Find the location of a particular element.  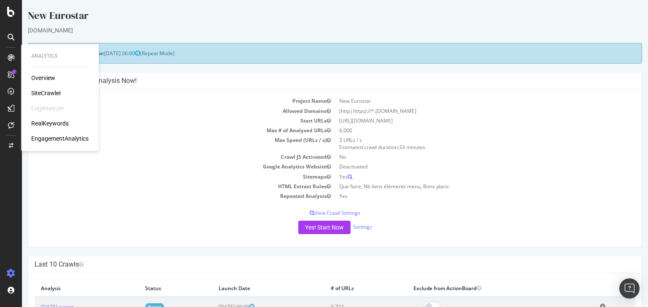

a: EngagementAnalytics is located at coordinates (60, 139).